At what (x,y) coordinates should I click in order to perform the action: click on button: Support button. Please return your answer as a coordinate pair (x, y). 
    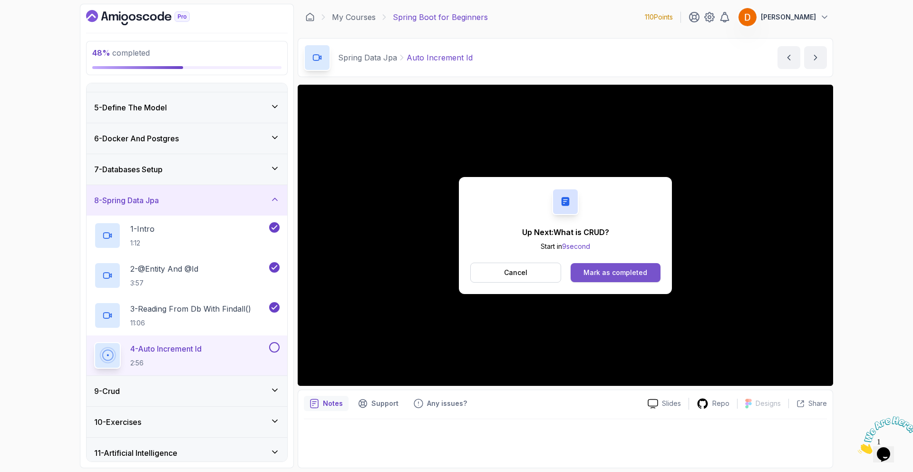
    Looking at the image, I should click on (378, 403).